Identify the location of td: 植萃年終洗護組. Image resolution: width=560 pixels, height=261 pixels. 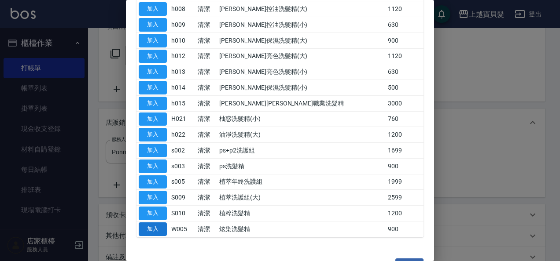
(301, 182).